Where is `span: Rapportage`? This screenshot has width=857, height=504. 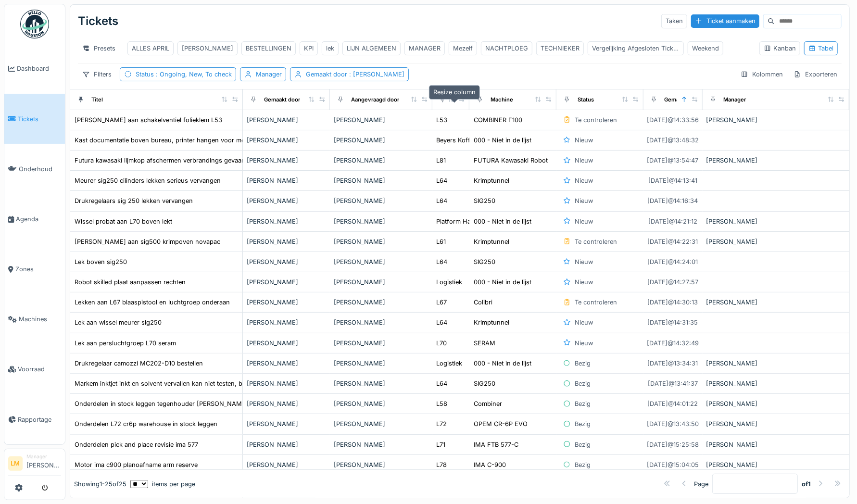
span: Rapportage is located at coordinates (39, 420).